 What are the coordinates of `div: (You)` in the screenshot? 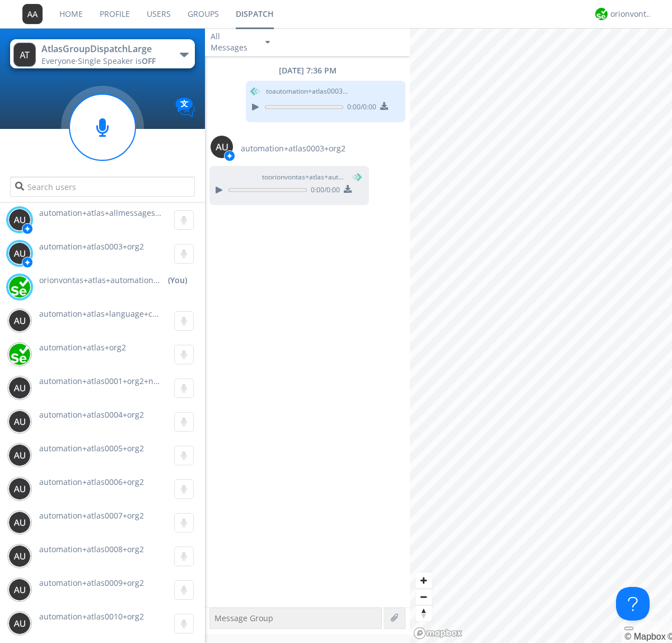 It's located at (177, 281).